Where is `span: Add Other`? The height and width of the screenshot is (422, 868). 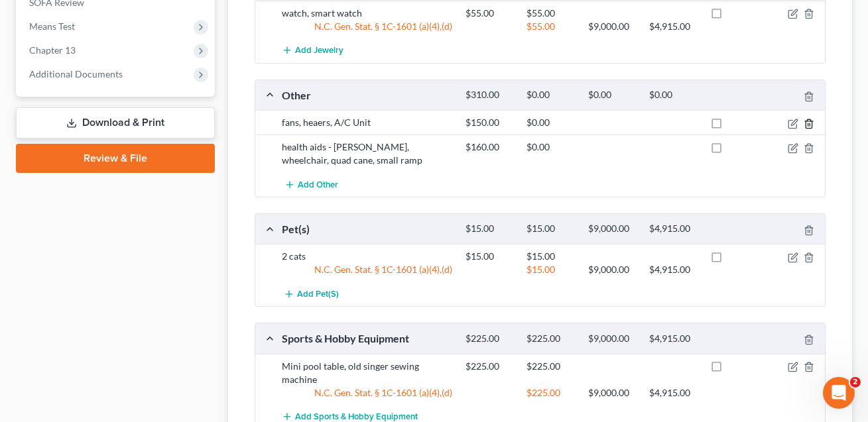
span: Add Other is located at coordinates (318, 185).